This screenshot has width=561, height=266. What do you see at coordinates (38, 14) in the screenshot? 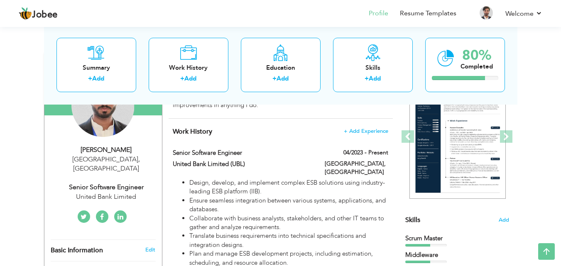
I see `a: Jobee` at bounding box center [38, 14].